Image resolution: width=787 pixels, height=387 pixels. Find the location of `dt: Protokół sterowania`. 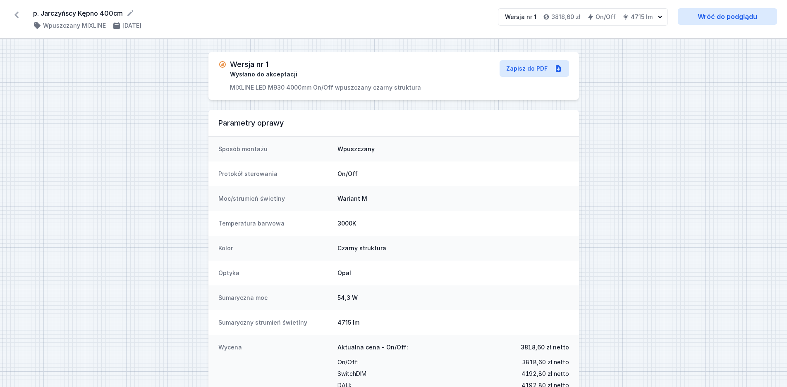

dt: Protokół sterowania is located at coordinates (274, 174).